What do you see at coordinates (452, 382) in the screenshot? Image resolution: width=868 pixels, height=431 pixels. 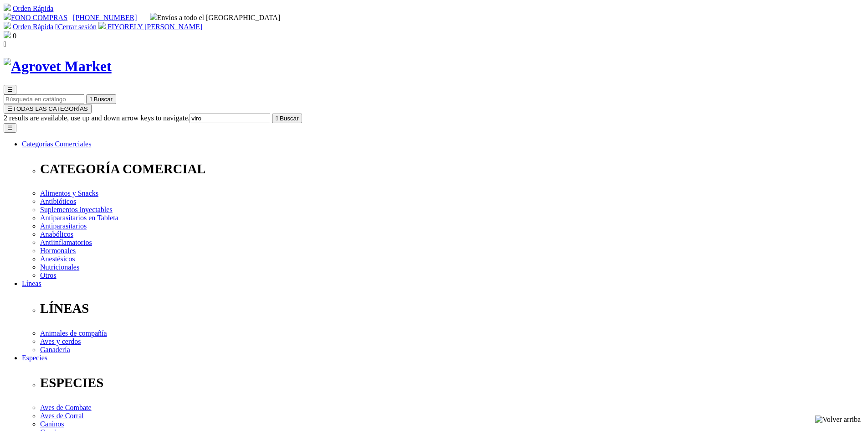 I see `p: ESPECIES` at bounding box center [452, 382].